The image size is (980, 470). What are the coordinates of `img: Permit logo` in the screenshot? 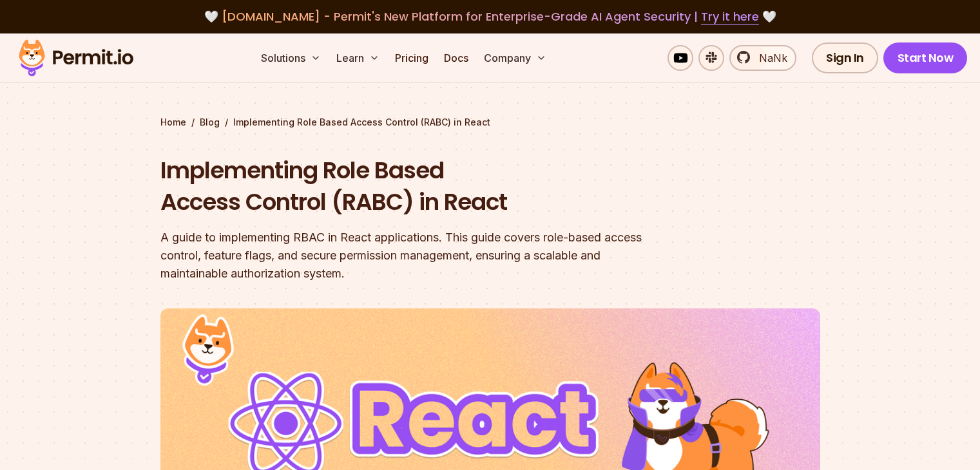 It's located at (76, 58).